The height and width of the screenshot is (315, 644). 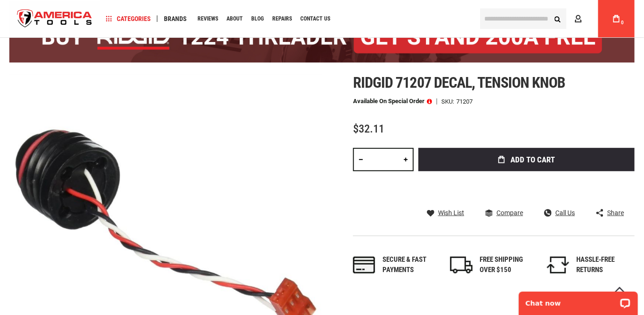 What do you see at coordinates (460, 83) in the screenshot?
I see `span: Ridgid 71207 decal, tension knob` at bounding box center [460, 83].